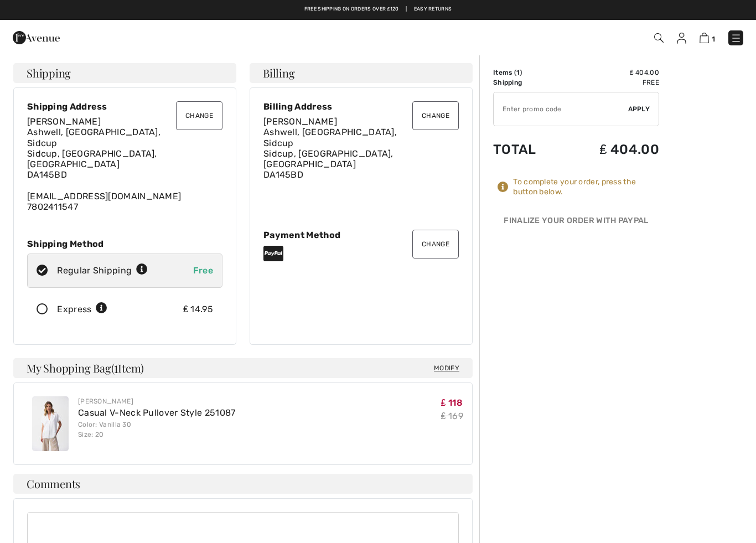  What do you see at coordinates (157, 430) in the screenshot?
I see `div: Color: Vanilla 30 Size: 20` at bounding box center [157, 430].